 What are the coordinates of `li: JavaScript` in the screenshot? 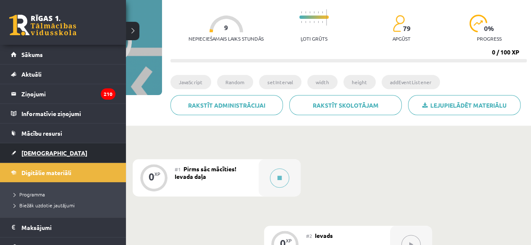 It's located at (190, 82).